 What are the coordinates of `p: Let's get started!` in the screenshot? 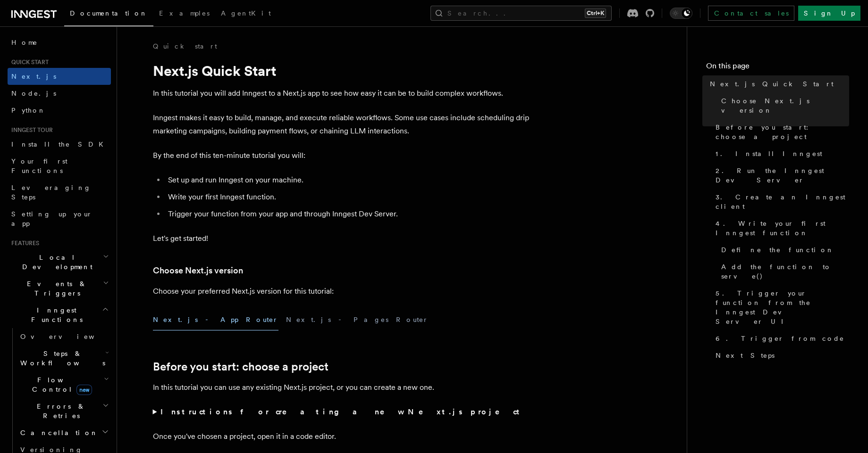 It's located at (342, 238).